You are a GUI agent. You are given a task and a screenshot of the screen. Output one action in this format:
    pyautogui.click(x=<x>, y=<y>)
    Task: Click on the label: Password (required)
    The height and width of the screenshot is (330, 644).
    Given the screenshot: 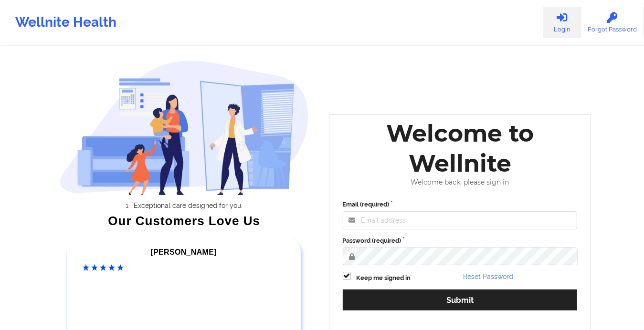 What is the action you would take?
    pyautogui.click(x=460, y=241)
    